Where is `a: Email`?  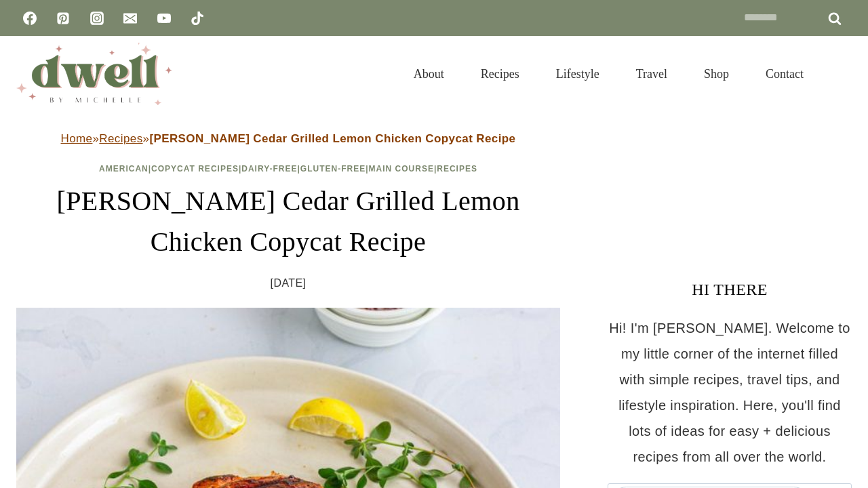 a: Email is located at coordinates (131, 18).